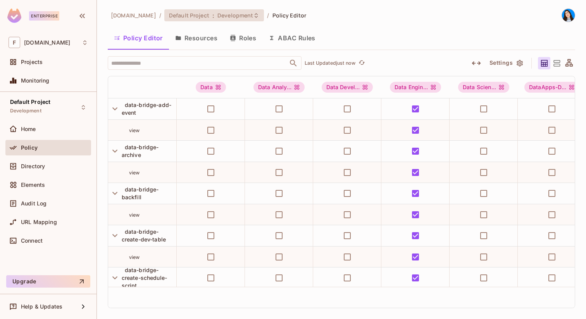  What do you see at coordinates (569, 15) in the screenshot?
I see `img: Noa Bojmel` at bounding box center [569, 15].